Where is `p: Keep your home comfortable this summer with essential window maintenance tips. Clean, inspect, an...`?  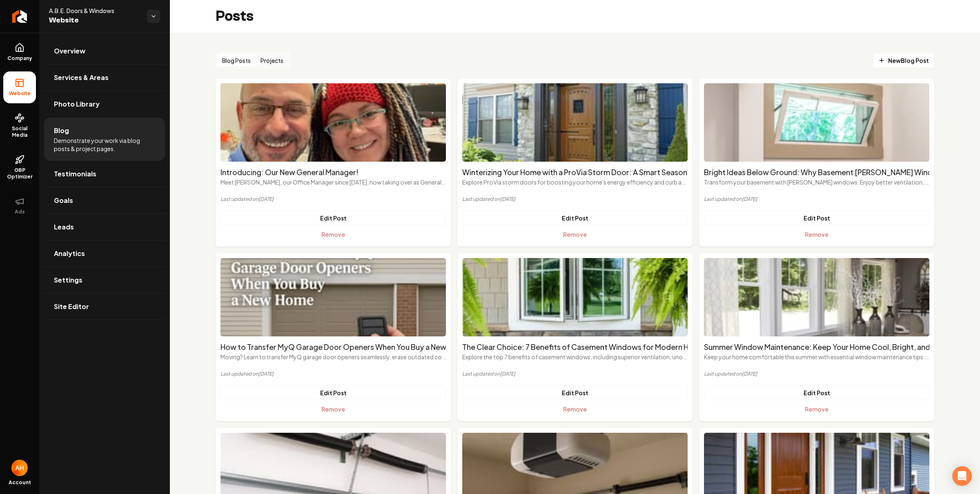
p: Keep your home comfortable this summer with essential window maintenance tips. Clean, inspect, an... is located at coordinates (817, 357).